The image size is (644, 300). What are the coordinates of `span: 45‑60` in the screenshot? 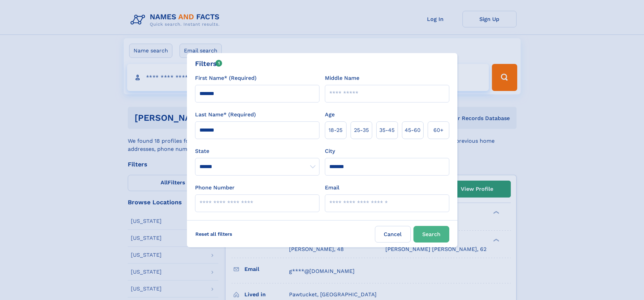 It's located at (412, 130).